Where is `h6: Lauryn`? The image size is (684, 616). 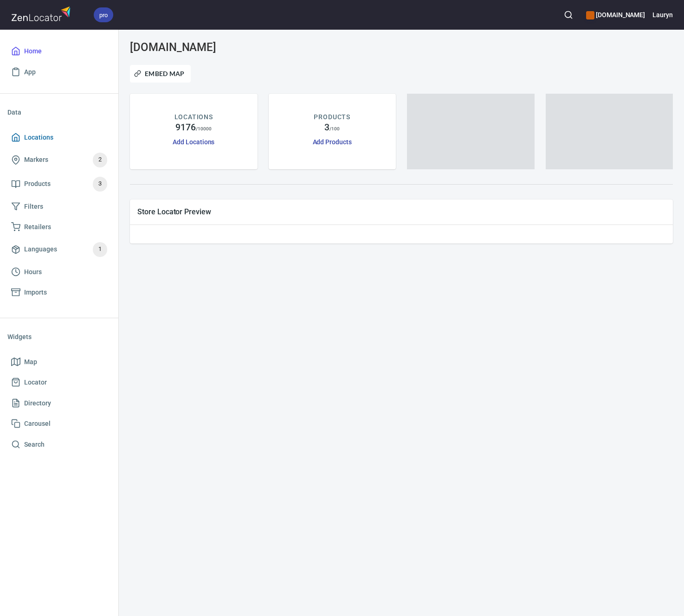 h6: Lauryn is located at coordinates (662, 15).